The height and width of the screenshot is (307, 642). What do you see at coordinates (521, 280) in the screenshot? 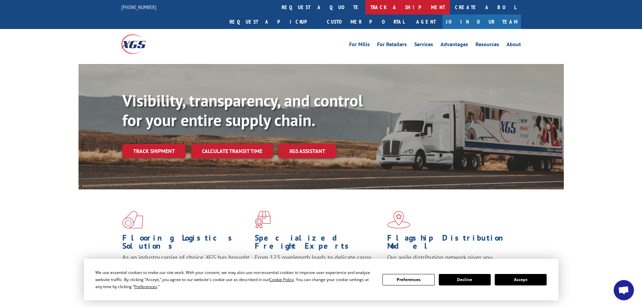
I see `button: Accept` at bounding box center [521, 280].